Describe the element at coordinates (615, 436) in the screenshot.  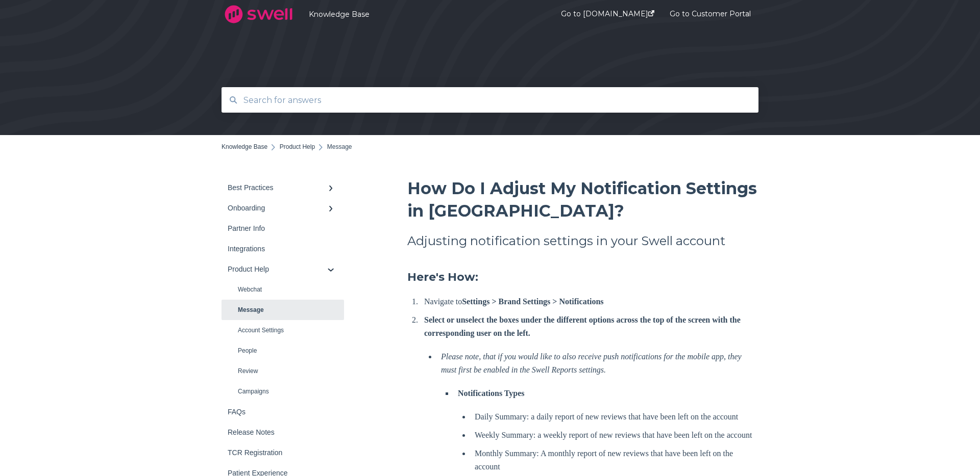
I see `li: Weekly Summary: a weekly report of new reviews that have been left on the account` at that location.